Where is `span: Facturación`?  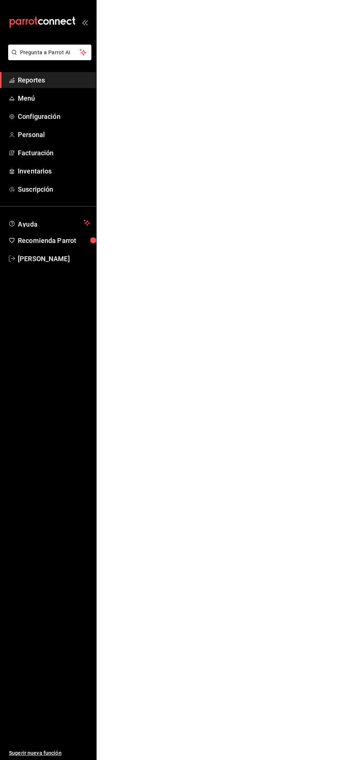 span: Facturación is located at coordinates (54, 153).